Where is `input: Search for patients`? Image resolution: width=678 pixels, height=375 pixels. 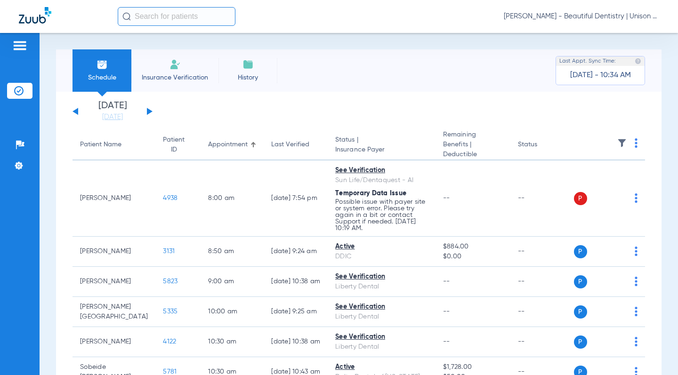
input: Search for patients is located at coordinates (177, 16).